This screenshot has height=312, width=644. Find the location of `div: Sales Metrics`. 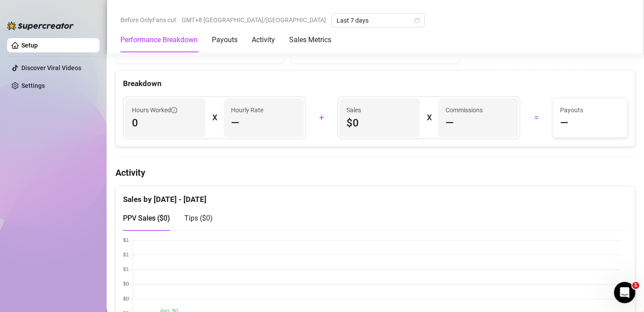

div: Sales Metrics is located at coordinates (310, 40).